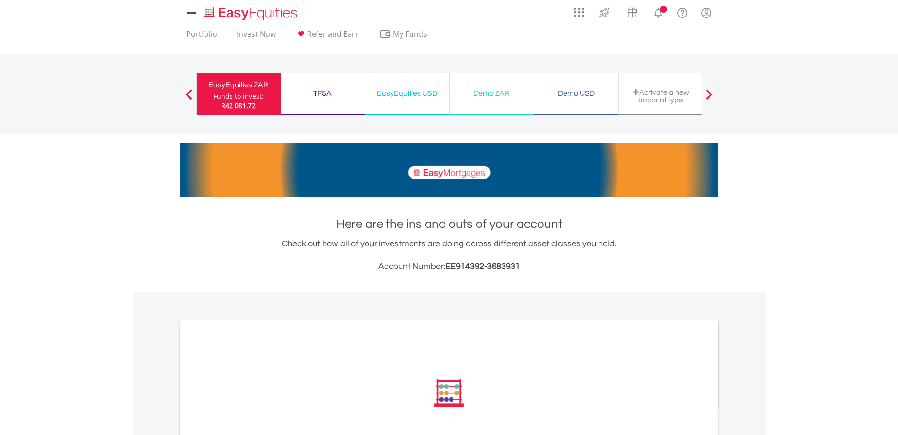 The height and width of the screenshot is (435, 898). Describe the element at coordinates (658, 12) in the screenshot. I see `a: Notifications` at that location.